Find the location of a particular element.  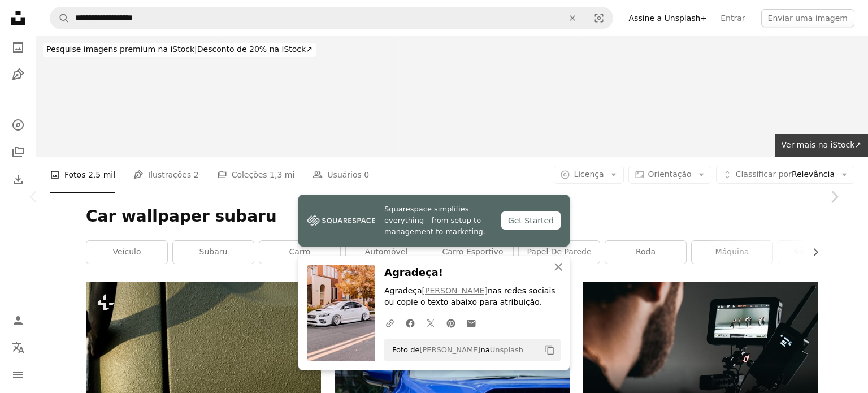

button: Copiar para a área de transferência is located at coordinates (550, 350).